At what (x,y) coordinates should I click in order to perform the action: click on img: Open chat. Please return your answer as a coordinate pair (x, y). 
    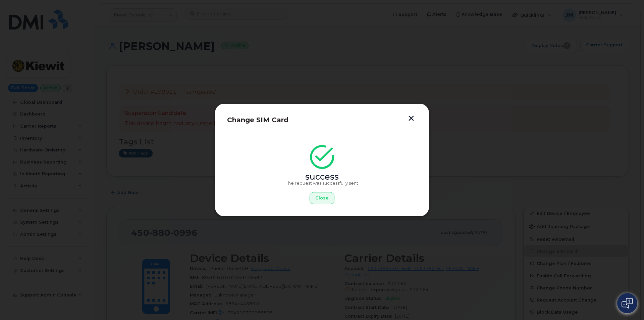
    Looking at the image, I should click on (627, 303).